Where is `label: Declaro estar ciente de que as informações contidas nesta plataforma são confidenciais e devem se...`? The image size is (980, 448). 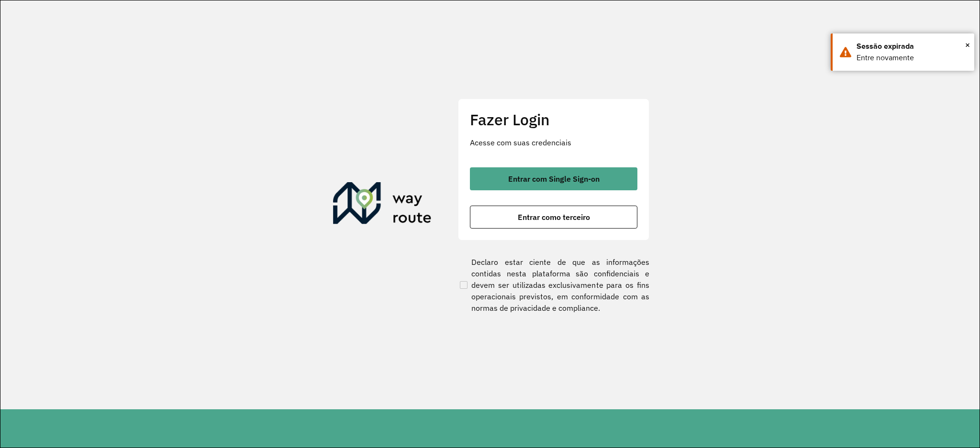 label: Declaro estar ciente de que as informações contidas nesta plataforma são confidenciais e devem se... is located at coordinates (554, 285).